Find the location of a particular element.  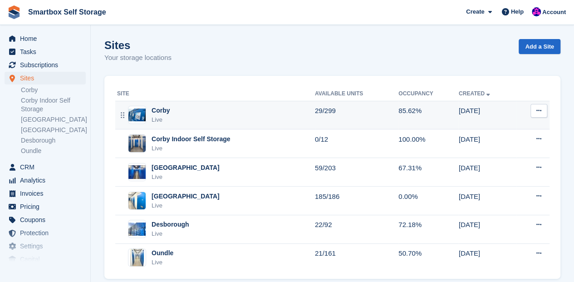

span: Account is located at coordinates (554, 12).